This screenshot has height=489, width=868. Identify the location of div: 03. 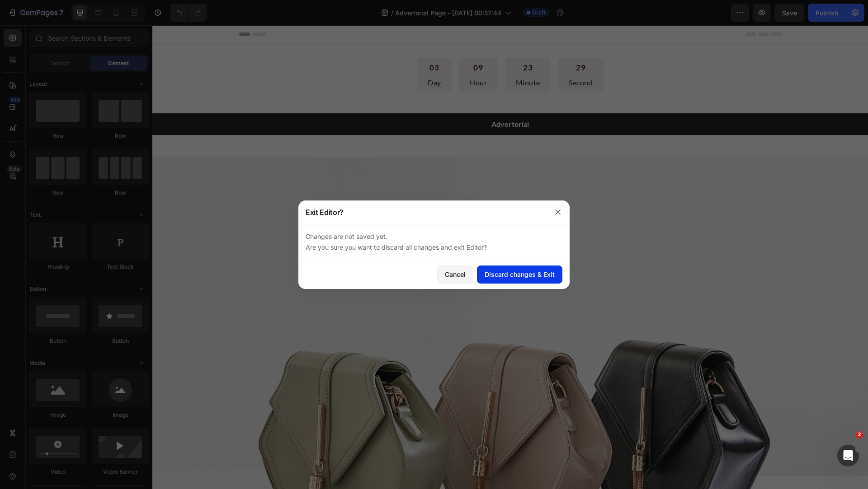
(281, 43).